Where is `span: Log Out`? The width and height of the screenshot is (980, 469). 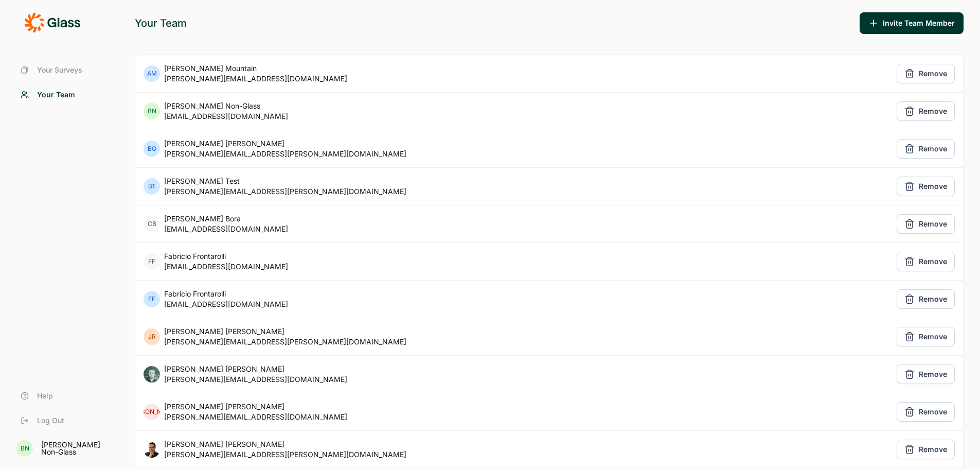 span: Log Out is located at coordinates (50, 420).